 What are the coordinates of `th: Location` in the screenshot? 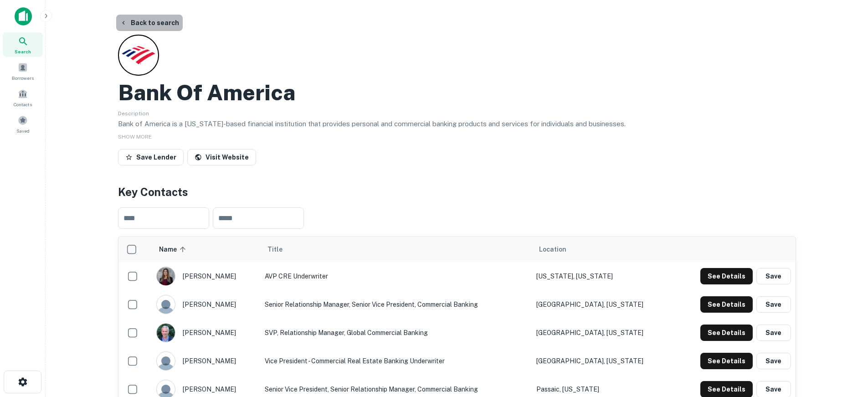 It's located at (602, 250).